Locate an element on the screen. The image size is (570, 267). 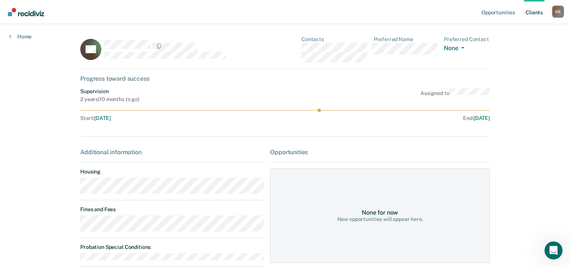
dt: Preferred Name is located at coordinates (405, 39).